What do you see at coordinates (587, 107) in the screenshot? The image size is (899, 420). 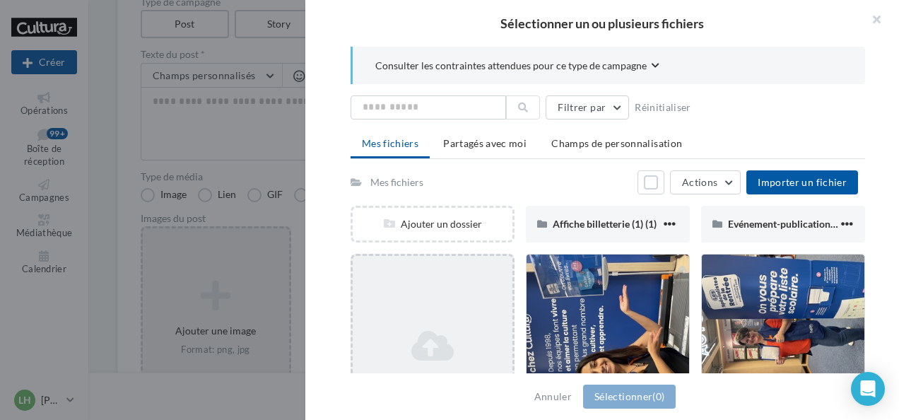 I see `button: Filtrer par` at bounding box center [587, 107].